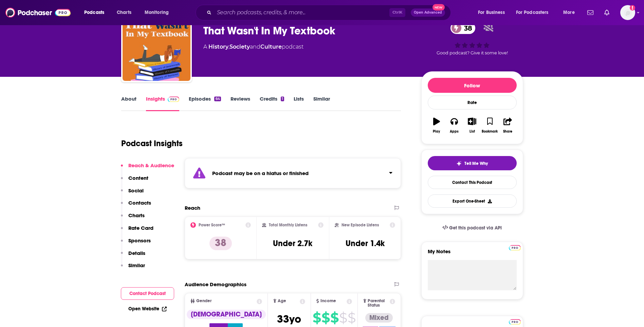  Describe the element at coordinates (428, 12) in the screenshot. I see `button: Open AdvancedNew` at that location.